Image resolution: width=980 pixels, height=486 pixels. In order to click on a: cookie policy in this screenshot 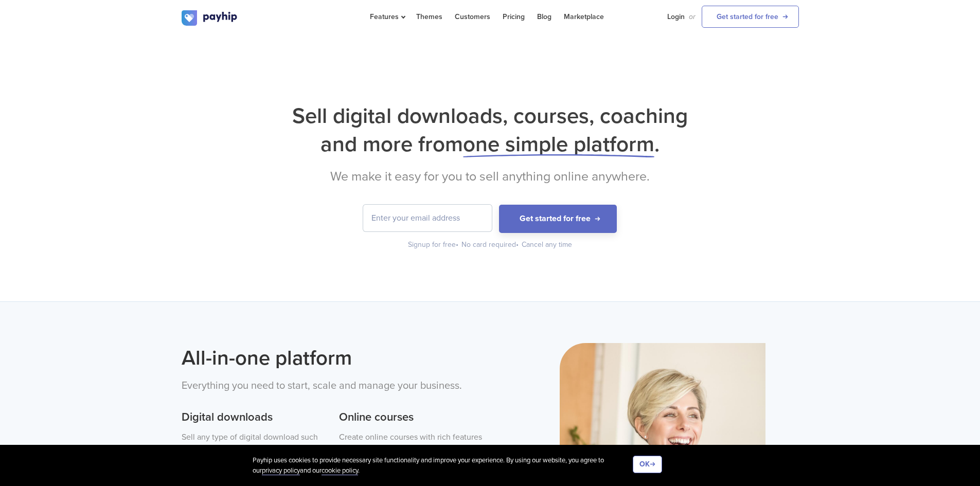, I will do `click(340, 471)`.